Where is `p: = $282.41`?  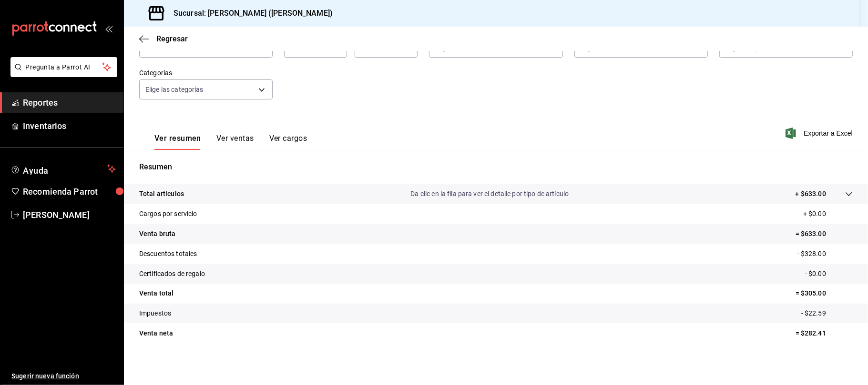
p: = $282.41 is located at coordinates (824, 333).